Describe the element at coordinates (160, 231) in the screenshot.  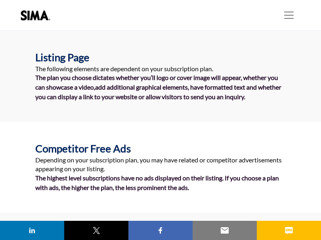
I see `img: facebook sharing button` at that location.